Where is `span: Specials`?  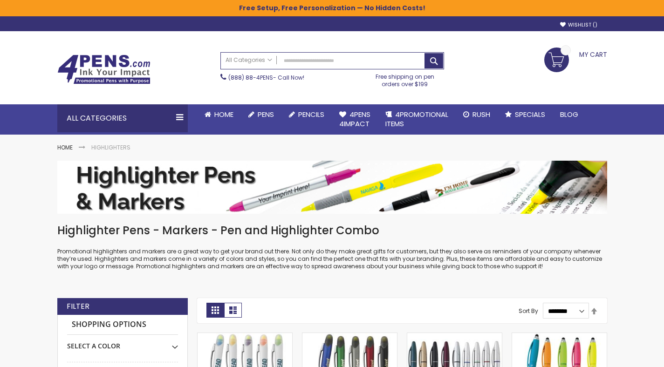
span: Specials is located at coordinates (530, 114).